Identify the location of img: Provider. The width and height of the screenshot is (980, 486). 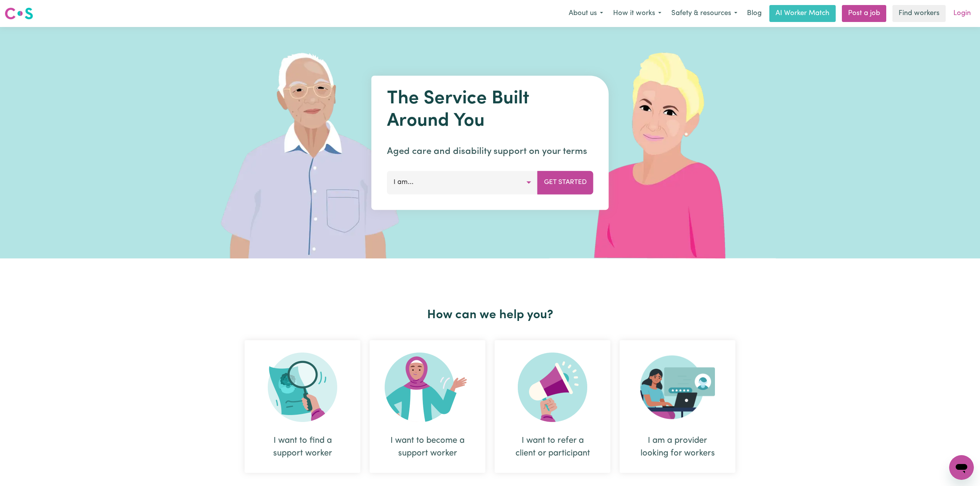
(677, 387).